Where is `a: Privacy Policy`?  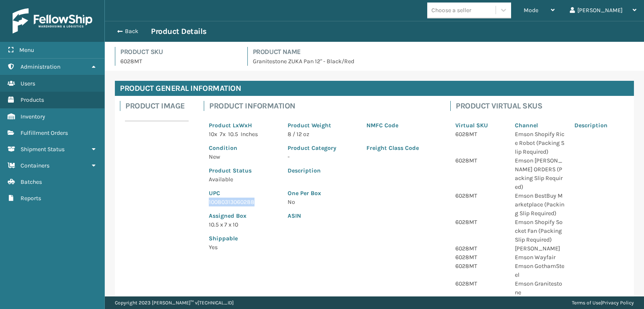
a: Privacy Policy is located at coordinates (618, 303).